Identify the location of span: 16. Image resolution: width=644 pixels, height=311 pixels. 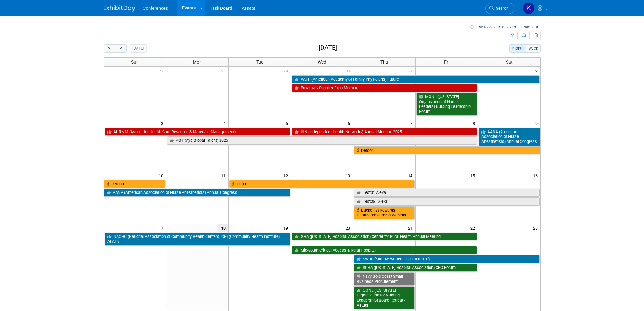
(536, 176).